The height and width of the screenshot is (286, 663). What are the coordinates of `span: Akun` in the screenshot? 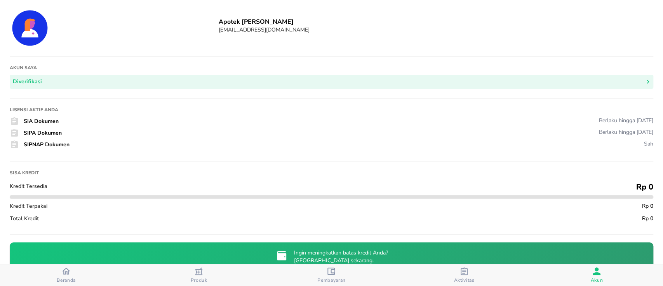 It's located at (597, 280).